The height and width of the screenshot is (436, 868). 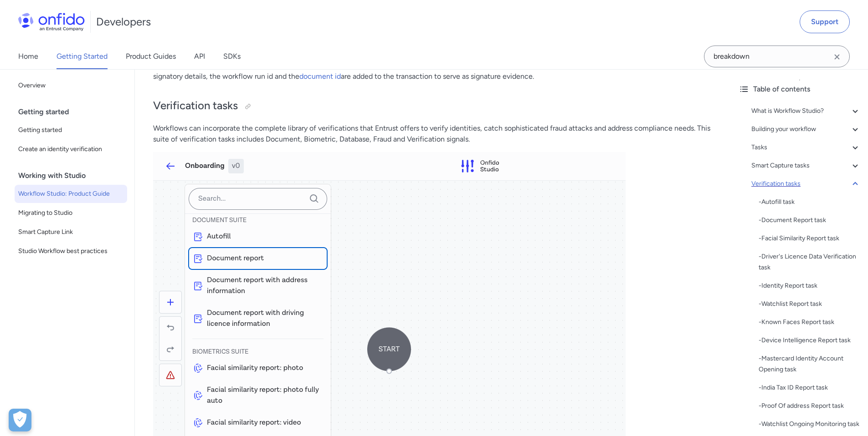 I want to click on h2: Verification tasks, so click(x=433, y=106).